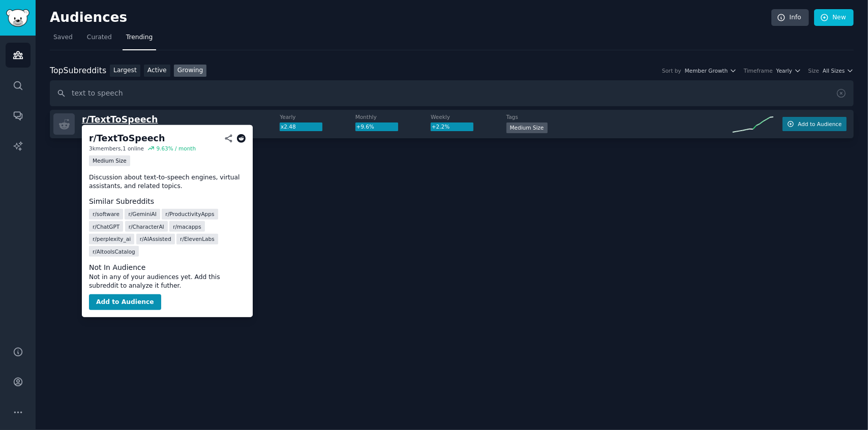 The width and height of the screenshot is (868, 430). I want to click on dt: Monthly, so click(393, 117).